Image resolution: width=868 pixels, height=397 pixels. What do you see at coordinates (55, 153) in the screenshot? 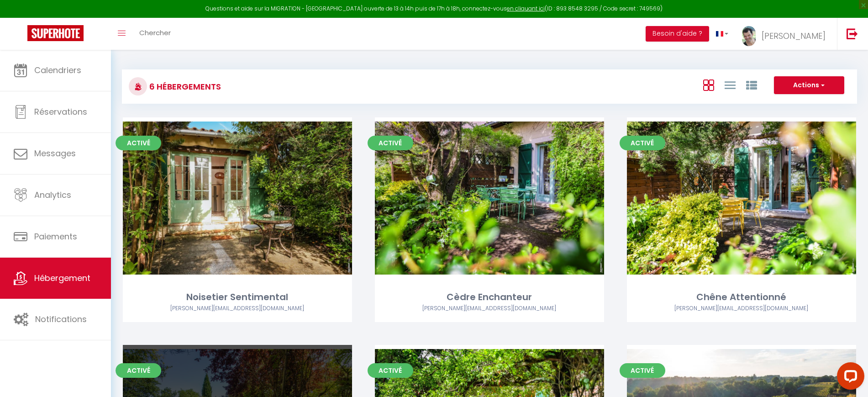
I see `span: Messages` at bounding box center [55, 153].